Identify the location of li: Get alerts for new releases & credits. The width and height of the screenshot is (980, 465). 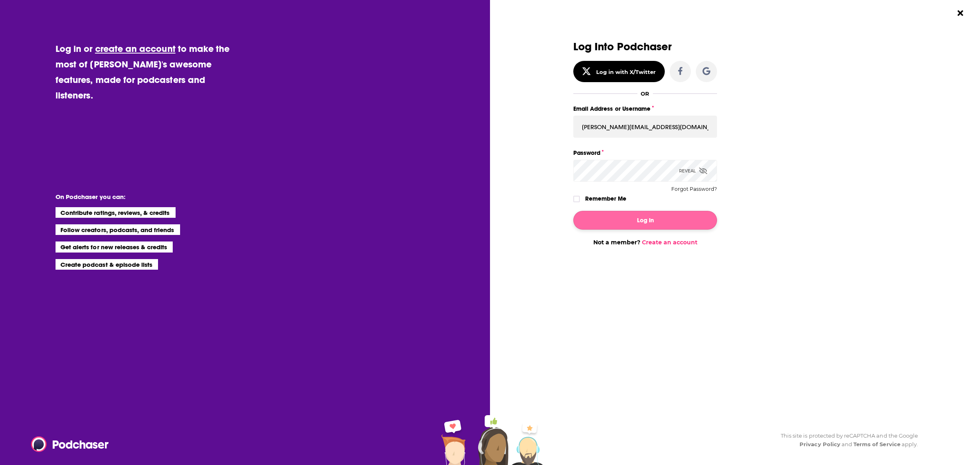
(114, 247).